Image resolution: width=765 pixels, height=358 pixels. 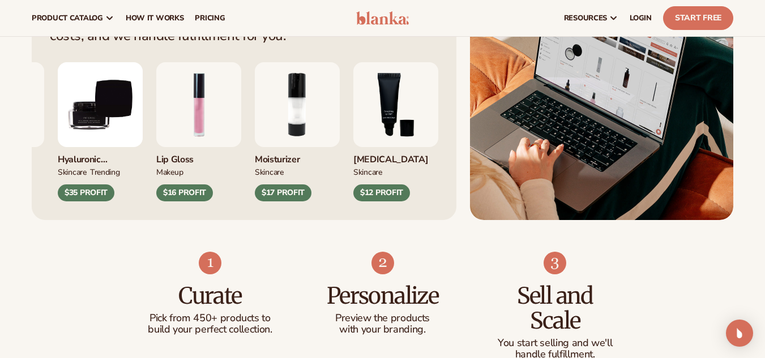 I want to click on h3: Sell and Scale, so click(x=555, y=309).